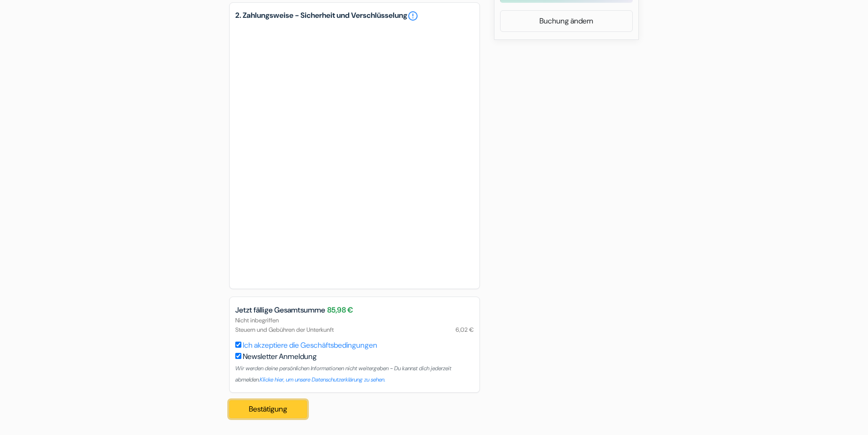  I want to click on a: Klicke hier, um unsere Datenschutzerklärung zu sehen., so click(323, 380).